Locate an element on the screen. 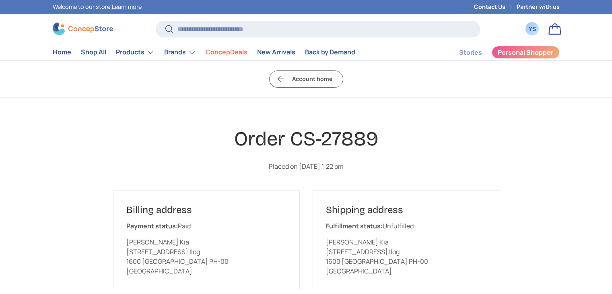  a: ConcepStore is located at coordinates (83, 29).